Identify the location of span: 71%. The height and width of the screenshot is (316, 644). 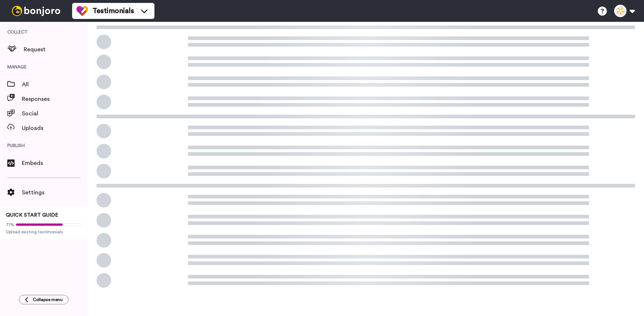
(10, 224).